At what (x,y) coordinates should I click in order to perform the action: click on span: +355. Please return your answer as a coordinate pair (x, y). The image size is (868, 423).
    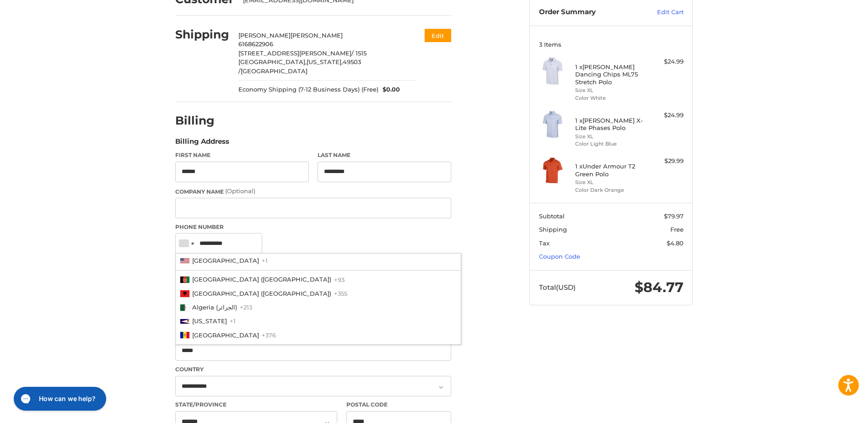
    Looking at the image, I should click on (341, 293).